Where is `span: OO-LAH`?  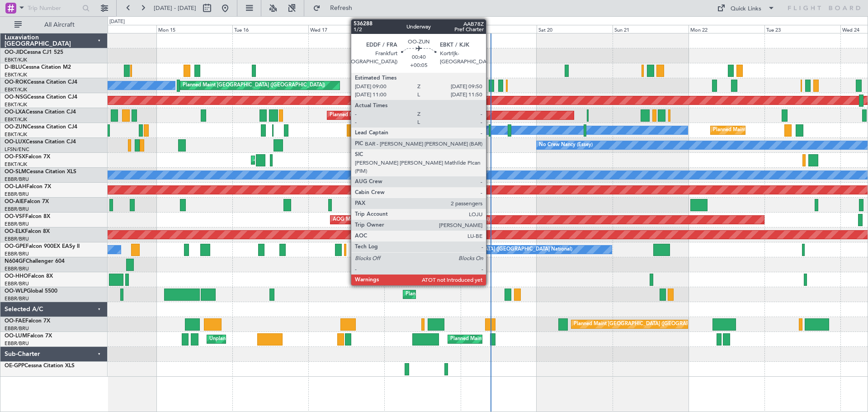
span: OO-LAH is located at coordinates (15, 187).